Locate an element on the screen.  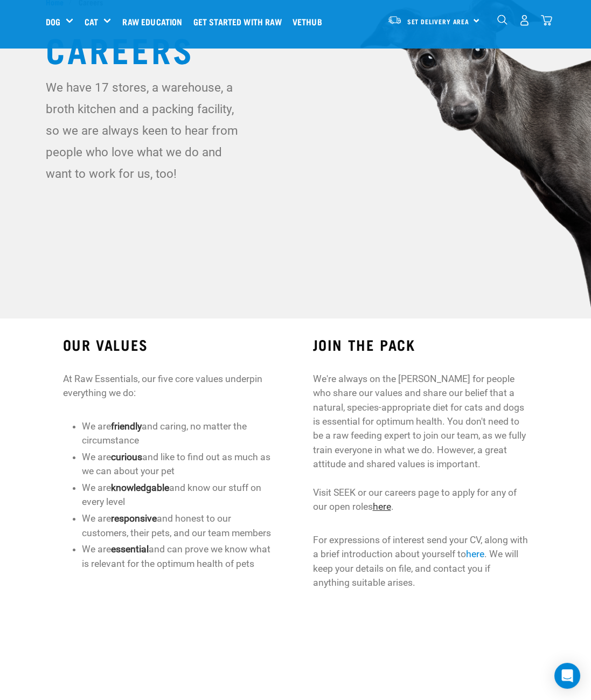
strong: responsive is located at coordinates (134, 519).